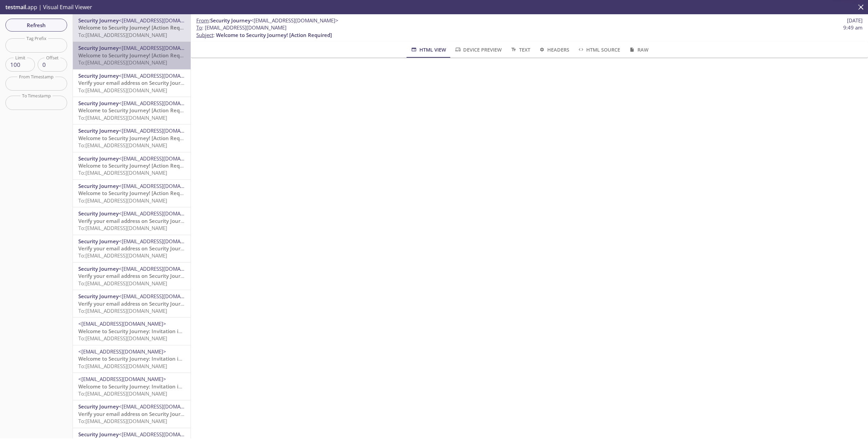 The height and width of the screenshot is (439, 868). Describe the element at coordinates (36, 25) in the screenshot. I see `button: Refresh` at that location.